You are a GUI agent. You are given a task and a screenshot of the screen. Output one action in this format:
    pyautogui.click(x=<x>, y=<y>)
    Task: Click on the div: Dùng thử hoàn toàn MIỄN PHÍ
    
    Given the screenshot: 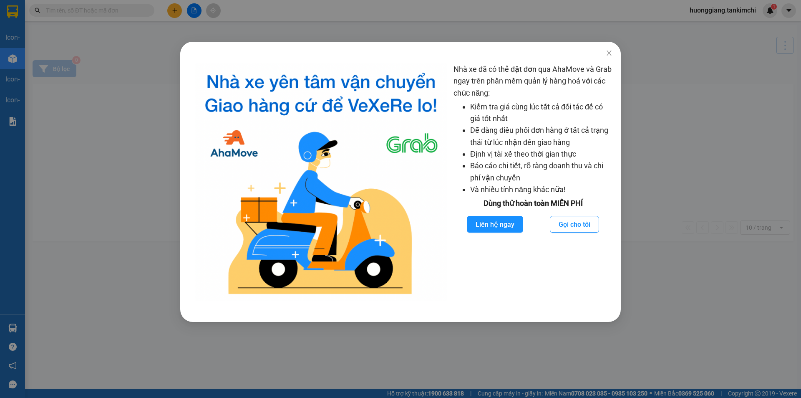 What is the action you would take?
    pyautogui.click(x=533, y=203)
    